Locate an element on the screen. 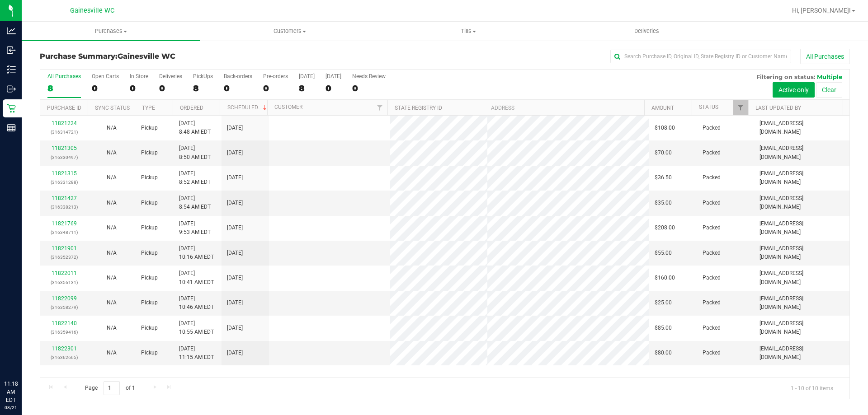 This screenshot has width=868, height=415. div: All Purchases is located at coordinates (64, 76).